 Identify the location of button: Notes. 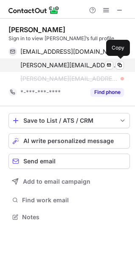
(69, 217).